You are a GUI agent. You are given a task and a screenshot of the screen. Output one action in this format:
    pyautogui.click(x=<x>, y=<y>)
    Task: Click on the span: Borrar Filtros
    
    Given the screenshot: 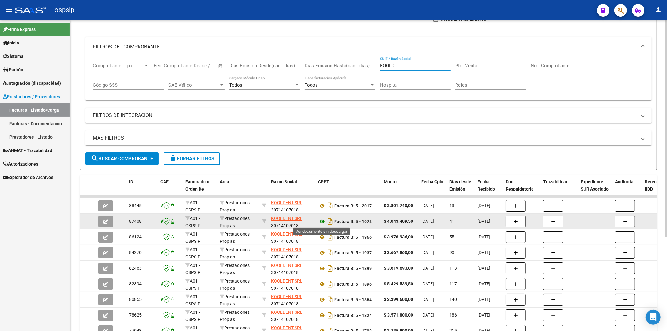 What is the action you would take?
    pyautogui.click(x=192, y=158)
    